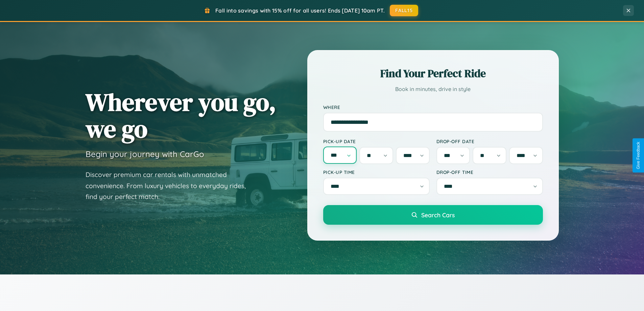 The height and width of the screenshot is (311, 644). What do you see at coordinates (433, 215) in the screenshot?
I see `button: Search Cars` at bounding box center [433, 215].